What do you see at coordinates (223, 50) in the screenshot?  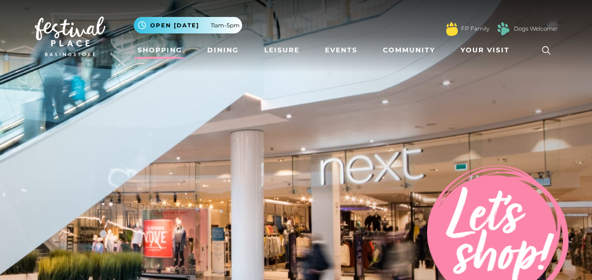 I see `a: Dining` at bounding box center [223, 50].